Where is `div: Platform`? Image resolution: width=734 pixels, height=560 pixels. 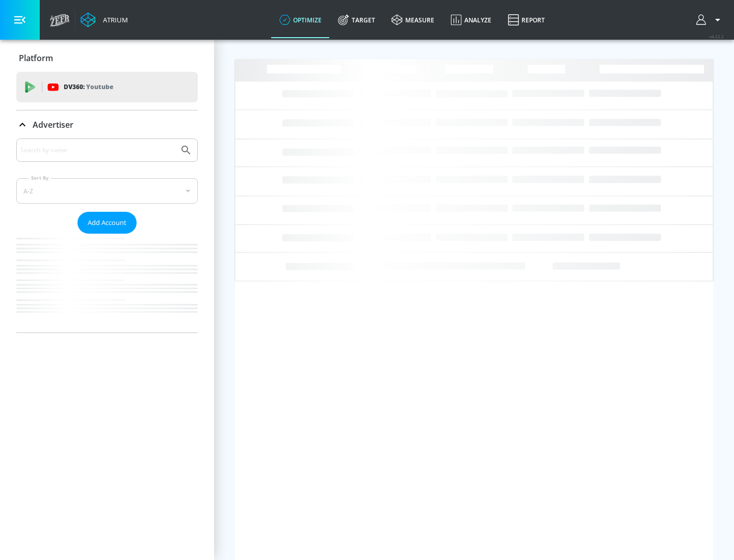 div: Platform is located at coordinates (107, 58).